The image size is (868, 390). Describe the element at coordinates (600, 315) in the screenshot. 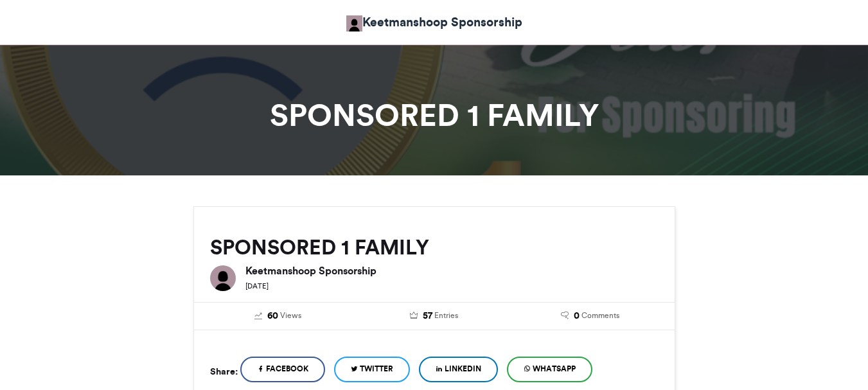

I see `span: Comments` at that location.